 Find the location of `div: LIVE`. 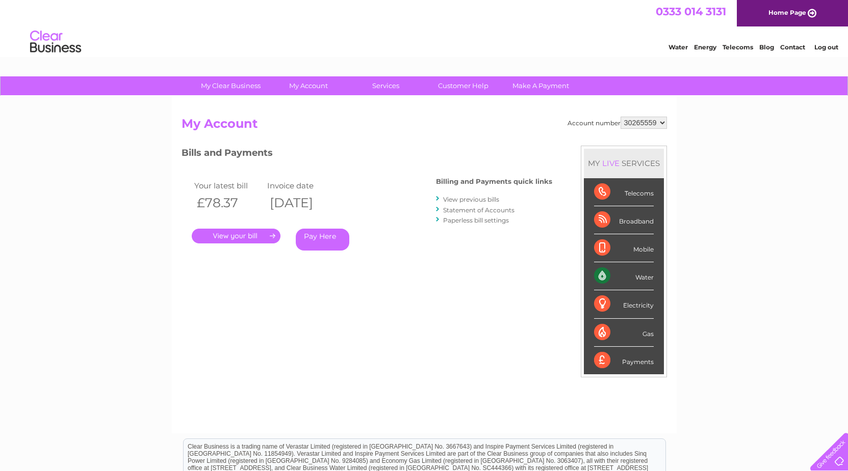

div: LIVE is located at coordinates (611, 163).